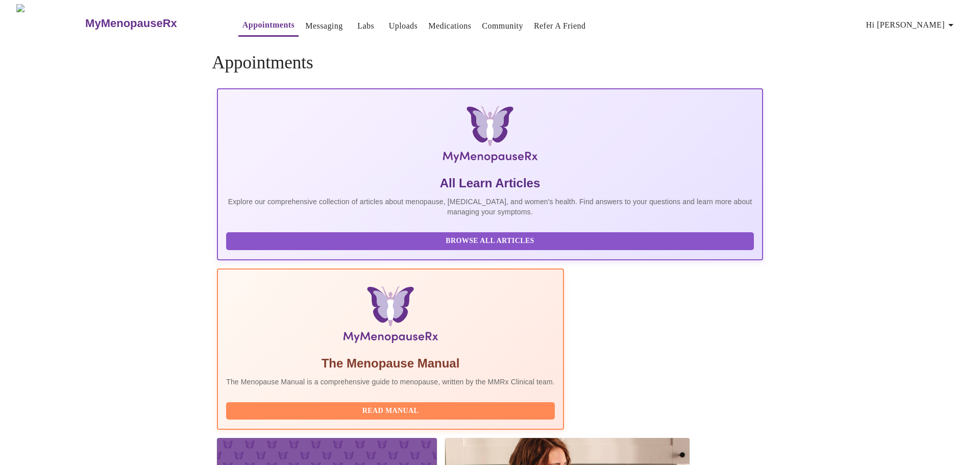 This screenshot has width=980, height=465. What do you see at coordinates (560, 26) in the screenshot?
I see `button: Refer a Friend` at bounding box center [560, 26].